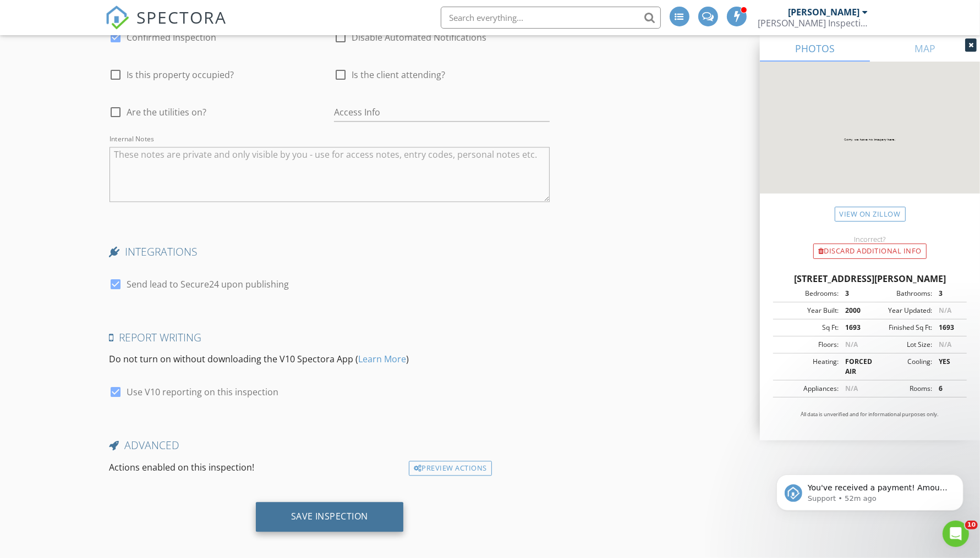 This screenshot has width=980, height=558. What do you see at coordinates (807, 310) in the screenshot?
I see `div: Year Built:` at bounding box center [807, 310].